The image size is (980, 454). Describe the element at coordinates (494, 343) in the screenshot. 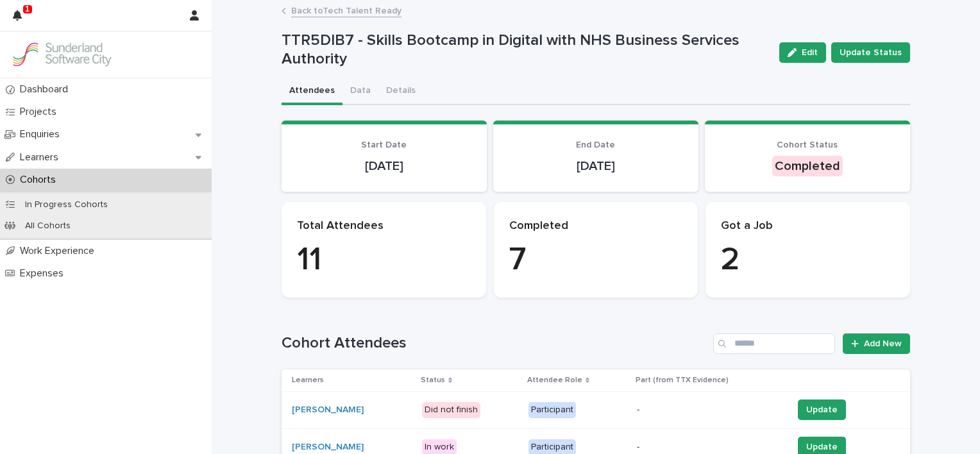

I see `h1: Cohort Attendees` at that location.